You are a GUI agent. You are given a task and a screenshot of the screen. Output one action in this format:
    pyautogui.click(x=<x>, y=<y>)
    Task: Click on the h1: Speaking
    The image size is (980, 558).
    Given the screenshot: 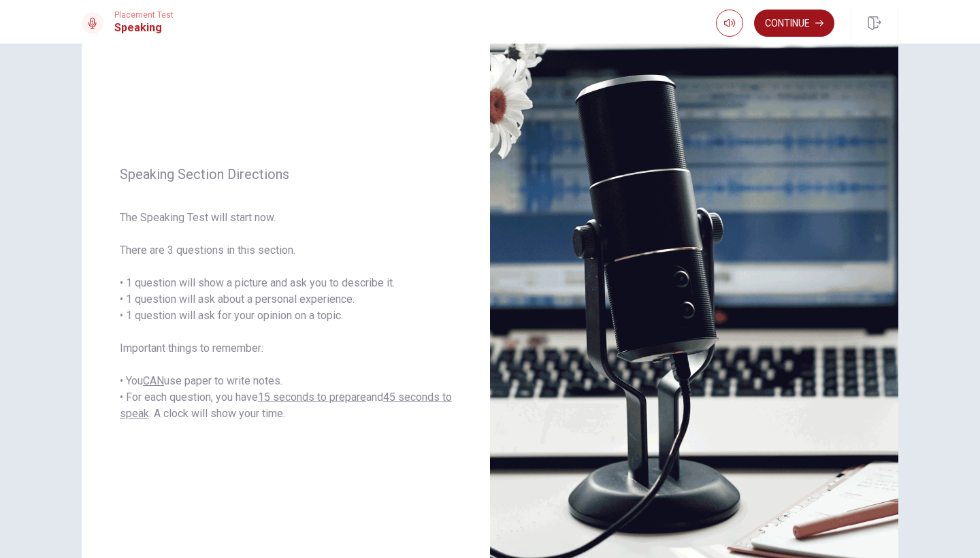 What is the action you would take?
    pyautogui.click(x=144, y=28)
    